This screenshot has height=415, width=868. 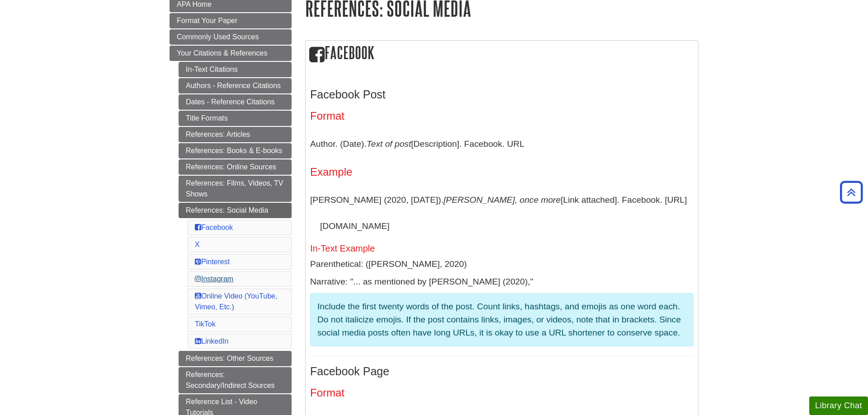 I want to click on button: Library Chat, so click(x=839, y=406).